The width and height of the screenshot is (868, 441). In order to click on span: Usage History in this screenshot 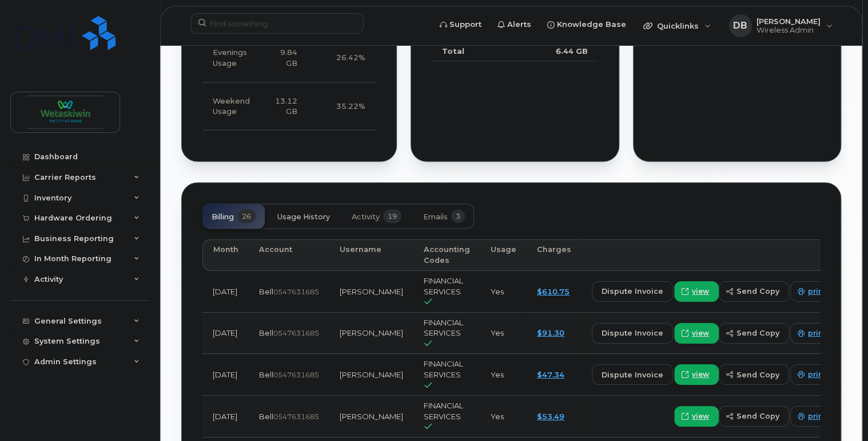, I will do `click(303, 216)`.